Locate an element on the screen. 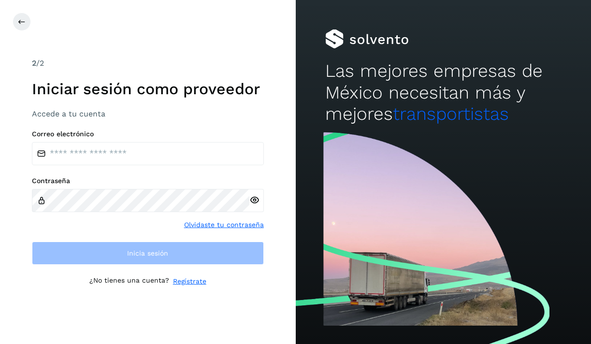  h2: Las mejores empresas de México necesitan más y mejores is located at coordinates (443, 92).